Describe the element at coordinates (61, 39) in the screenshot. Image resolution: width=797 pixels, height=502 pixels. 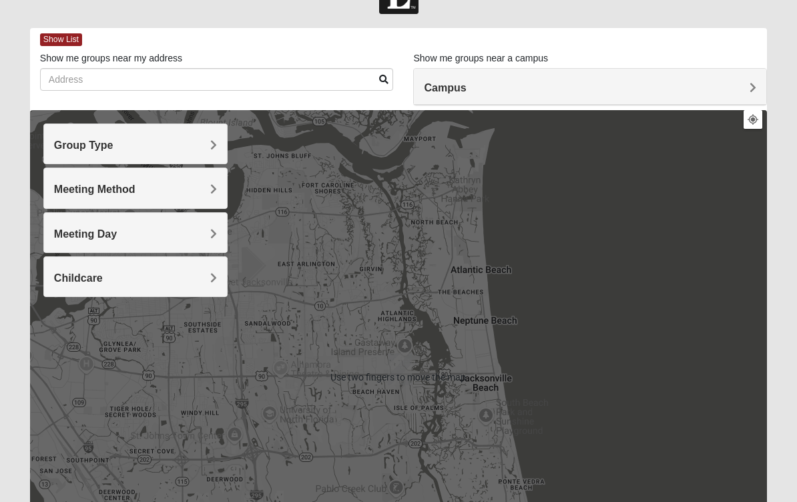
I see `span: Show List` at that location.